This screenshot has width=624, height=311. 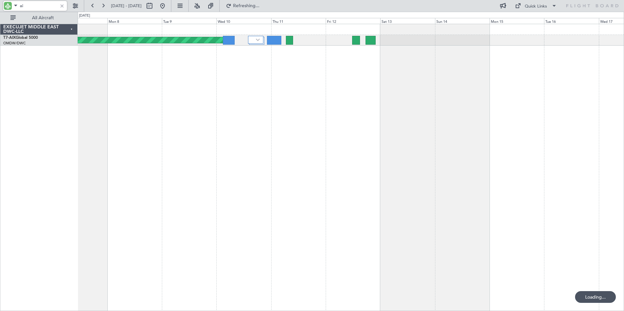 I want to click on span: Refreshing..., so click(x=246, y=6).